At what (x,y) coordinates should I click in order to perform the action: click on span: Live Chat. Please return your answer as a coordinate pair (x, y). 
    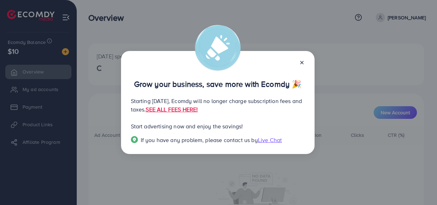
    Looking at the image, I should click on (270, 140).